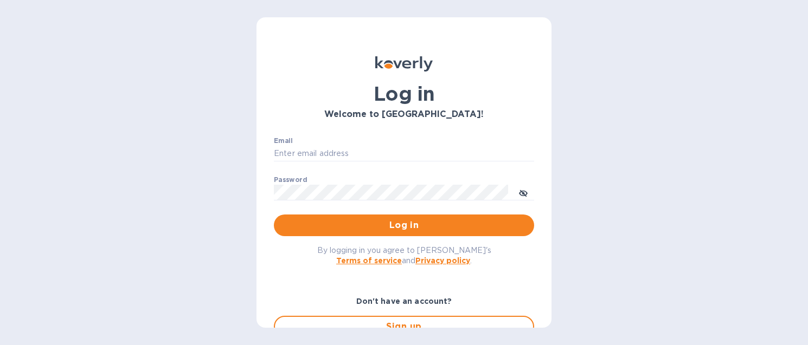 The width and height of the screenshot is (808, 345). What do you see at coordinates (290, 180) in the screenshot?
I see `label: Password` at bounding box center [290, 180].